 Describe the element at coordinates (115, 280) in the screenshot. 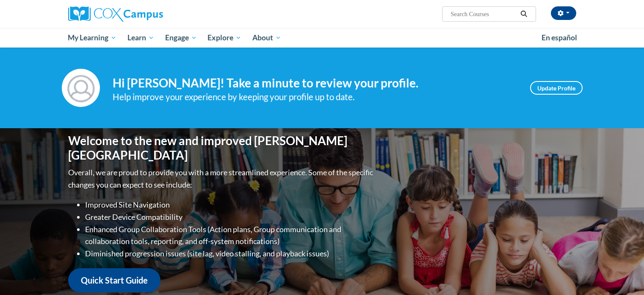

I see `a: Quick Start Guide` at that location.